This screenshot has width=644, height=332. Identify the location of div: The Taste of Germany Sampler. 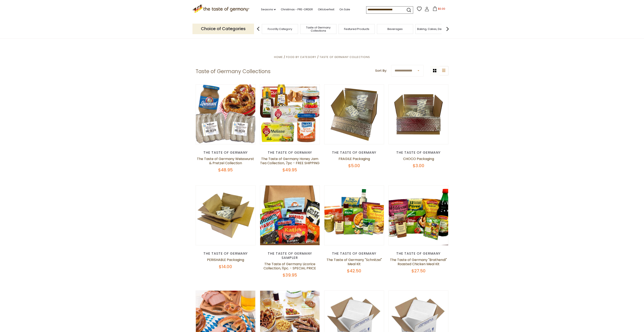
(290, 256).